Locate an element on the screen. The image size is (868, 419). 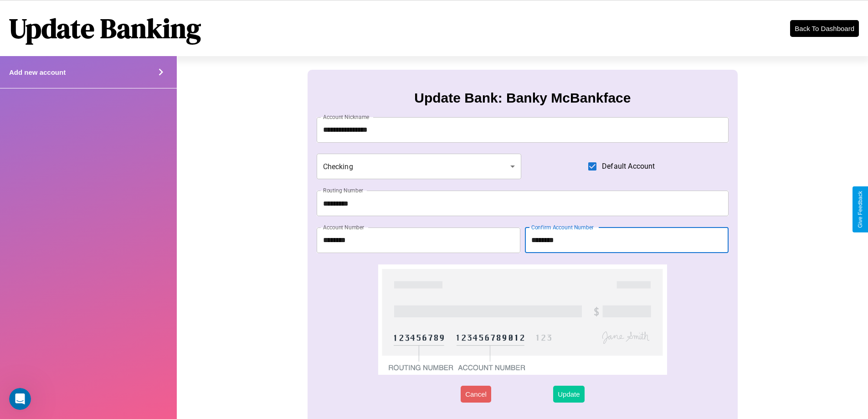
h4: Add new account is located at coordinates (37, 72).